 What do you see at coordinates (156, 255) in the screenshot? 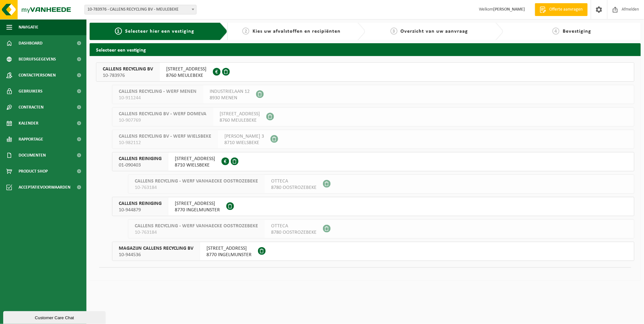
I see `span: 10-944536` at bounding box center [156, 255].